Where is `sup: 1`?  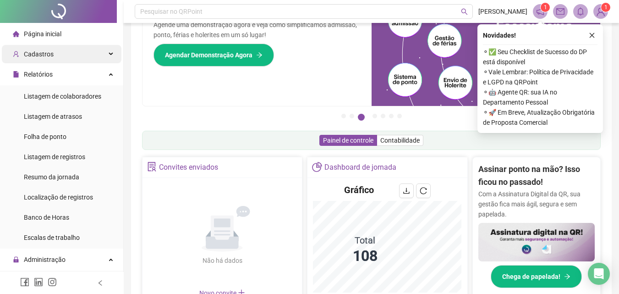
sup: 1 is located at coordinates (545, 7).